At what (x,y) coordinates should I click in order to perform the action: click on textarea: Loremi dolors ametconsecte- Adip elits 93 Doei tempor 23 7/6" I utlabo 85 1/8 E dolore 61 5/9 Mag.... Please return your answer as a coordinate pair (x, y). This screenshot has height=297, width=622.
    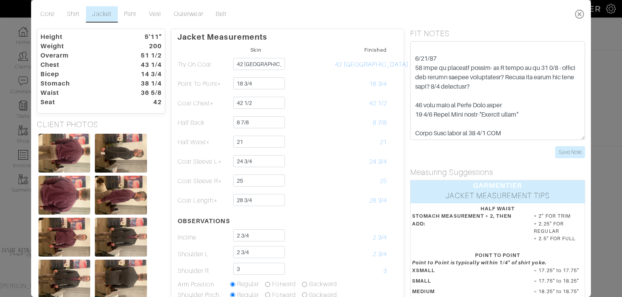
    Looking at the image, I should click on (497, 91).